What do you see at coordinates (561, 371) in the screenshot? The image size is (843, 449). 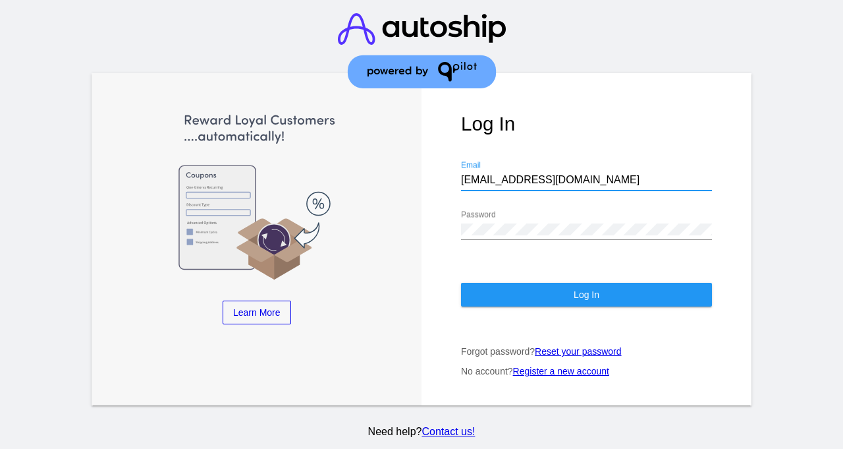 I see `a: Register a new account` at bounding box center [561, 371].